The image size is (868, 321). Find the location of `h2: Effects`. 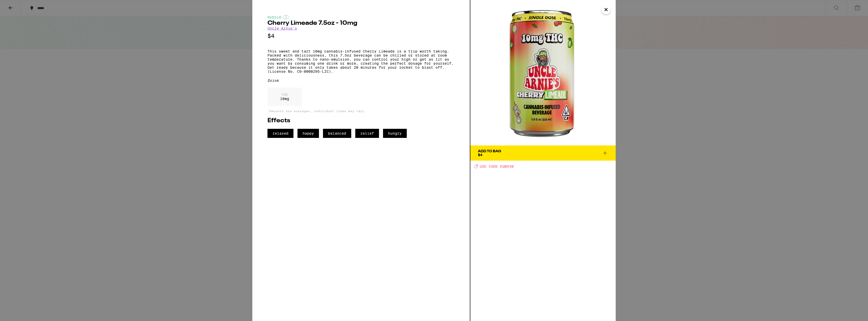

h2: Effects is located at coordinates (361, 121).